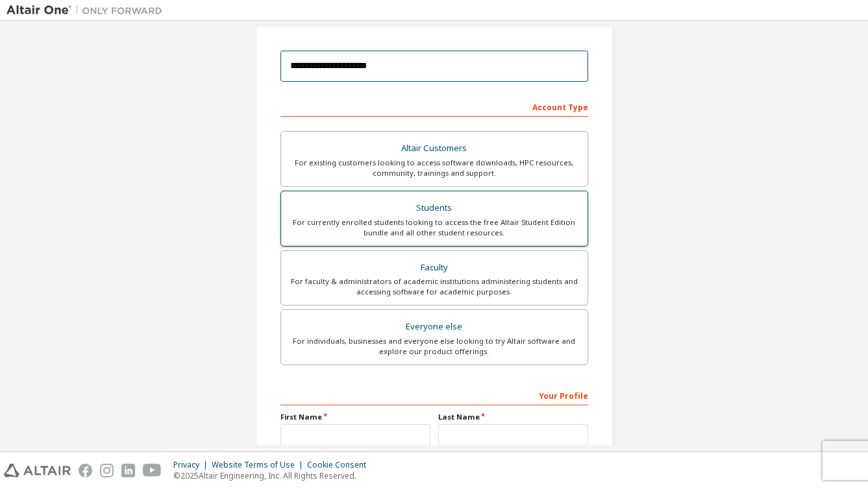 This screenshot has height=489, width=868. Describe the element at coordinates (107, 471) in the screenshot. I see `img: instagram.svg` at that location.